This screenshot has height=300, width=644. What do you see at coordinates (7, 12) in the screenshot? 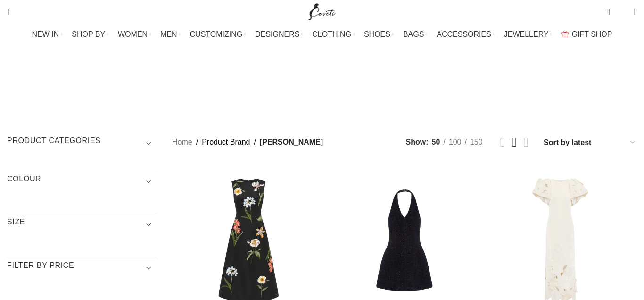
I see `a: Search` at bounding box center [7, 12].